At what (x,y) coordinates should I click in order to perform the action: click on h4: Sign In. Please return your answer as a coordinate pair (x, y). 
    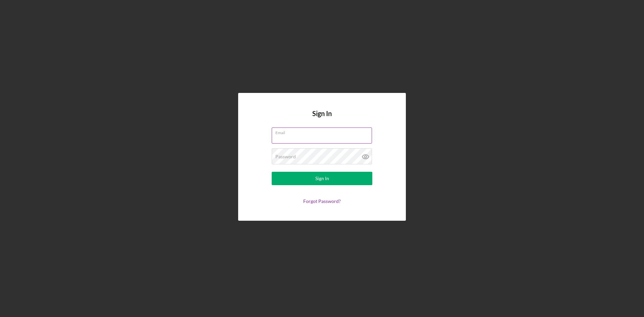
    Looking at the image, I should click on (322, 119).